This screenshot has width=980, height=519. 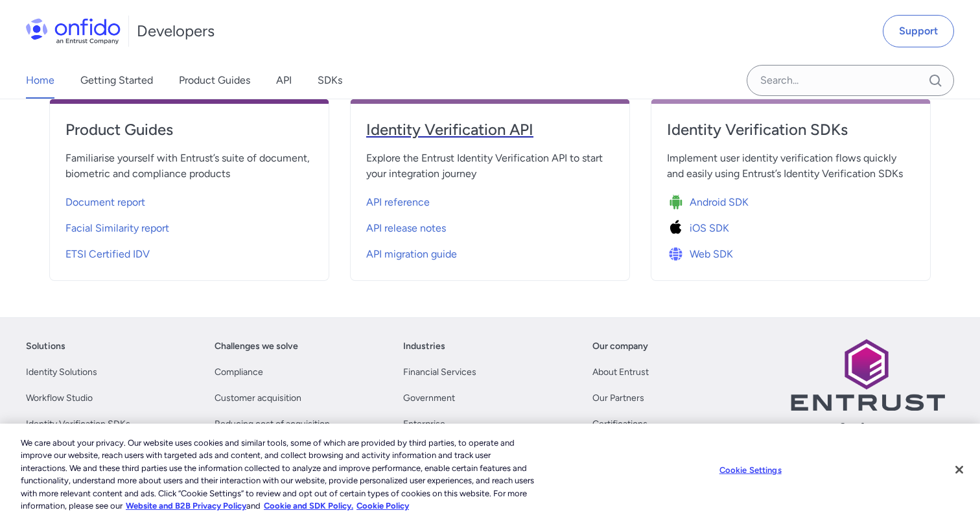 What do you see at coordinates (893, 429) in the screenshot?
I see `svg: Follow us X (Twitter)` at bounding box center [893, 429].